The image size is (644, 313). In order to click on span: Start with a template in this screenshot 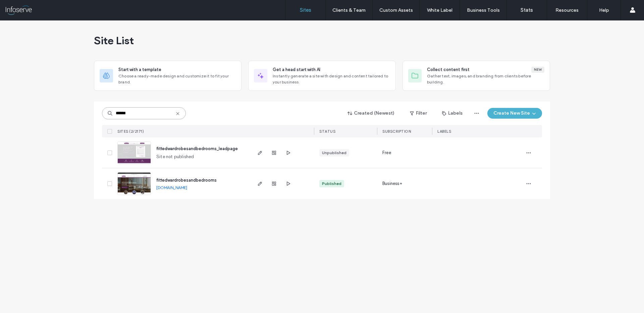, I will do `click(140, 70)`.